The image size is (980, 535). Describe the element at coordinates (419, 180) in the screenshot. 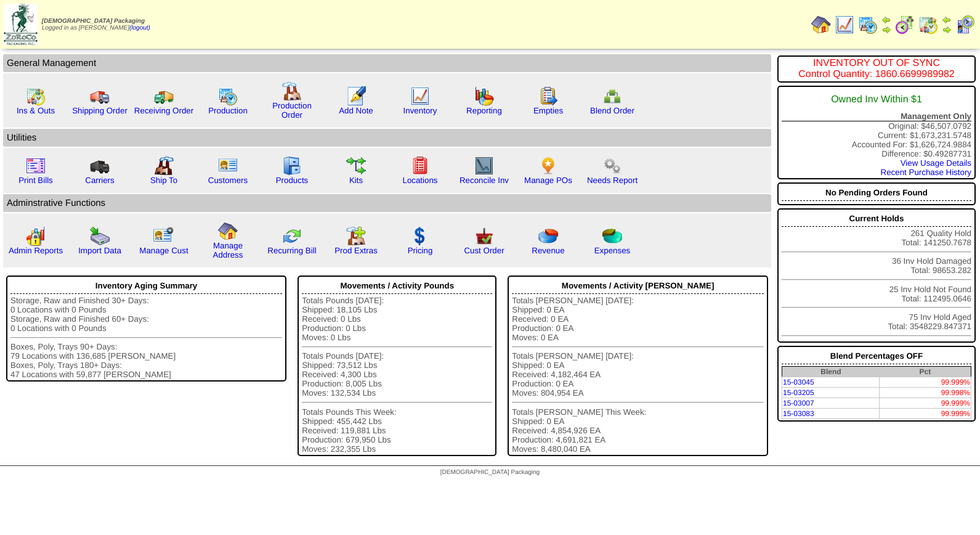

I see `a: Locations` at that location.